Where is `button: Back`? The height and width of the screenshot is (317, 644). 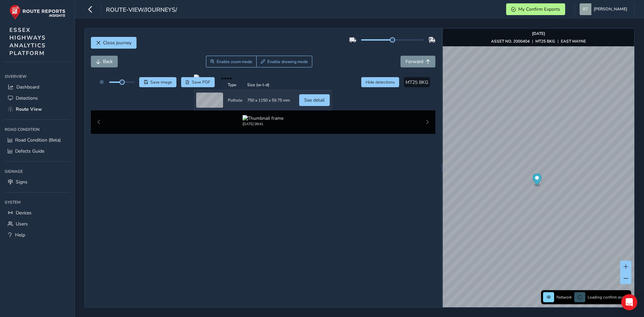 button: Back is located at coordinates (104, 61).